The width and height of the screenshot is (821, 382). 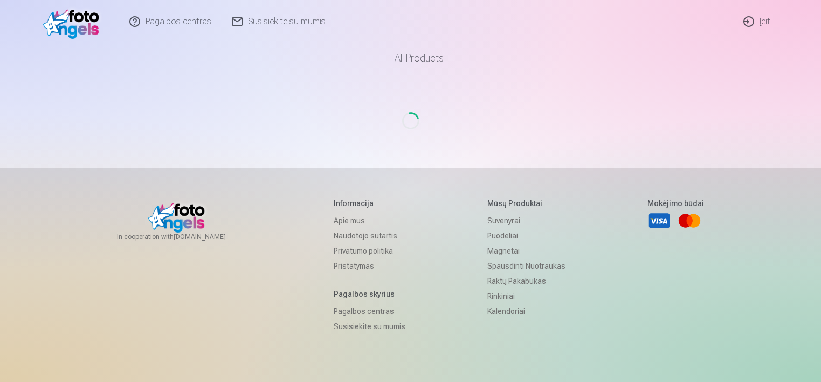 What do you see at coordinates (526, 296) in the screenshot?
I see `a: Rinkiniai` at bounding box center [526, 296].